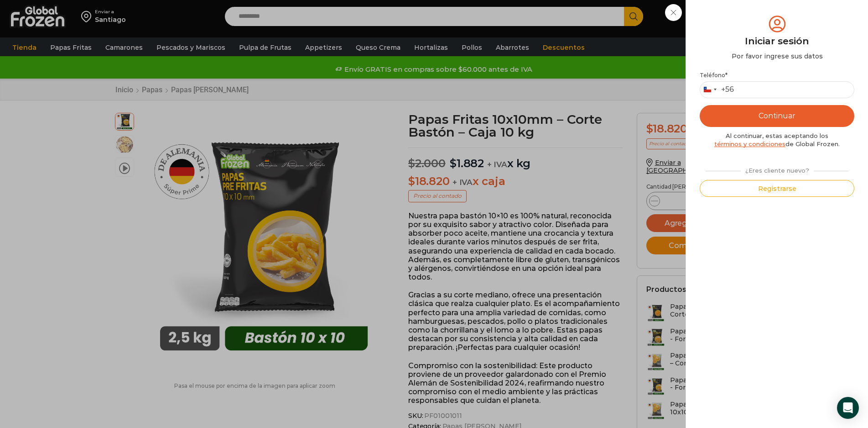  Describe the element at coordinates (777, 116) in the screenshot. I see `button: Continuar` at that location.